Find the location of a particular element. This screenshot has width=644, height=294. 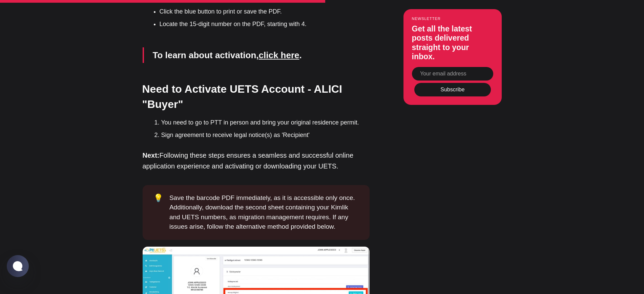

button: Subscribe is located at coordinates (453, 89).